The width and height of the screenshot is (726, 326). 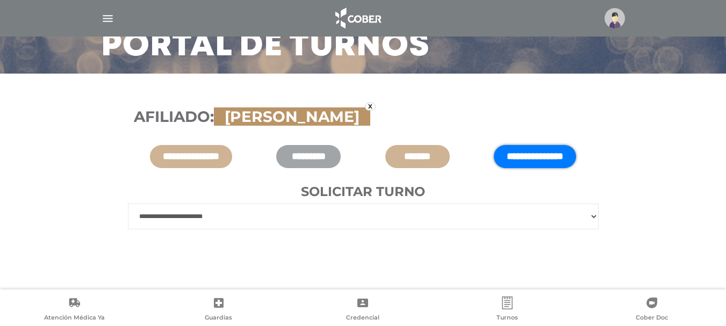 I want to click on img: profile-placeholder.svg, so click(x=615, y=18).